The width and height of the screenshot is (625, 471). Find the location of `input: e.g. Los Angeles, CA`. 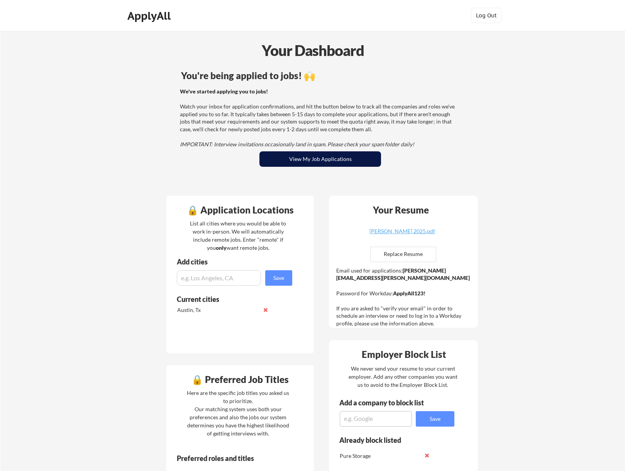

input: e.g. Los Angeles, CA is located at coordinates (219, 278).